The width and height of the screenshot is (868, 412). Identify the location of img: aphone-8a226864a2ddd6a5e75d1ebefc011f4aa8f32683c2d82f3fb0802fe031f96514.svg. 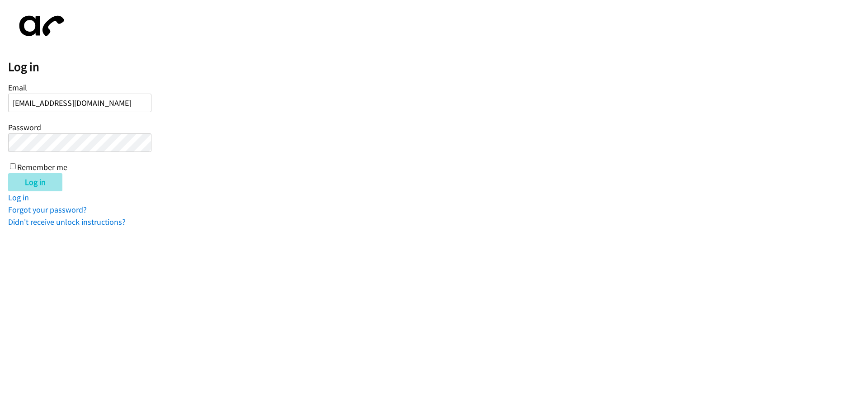
(40, 26).